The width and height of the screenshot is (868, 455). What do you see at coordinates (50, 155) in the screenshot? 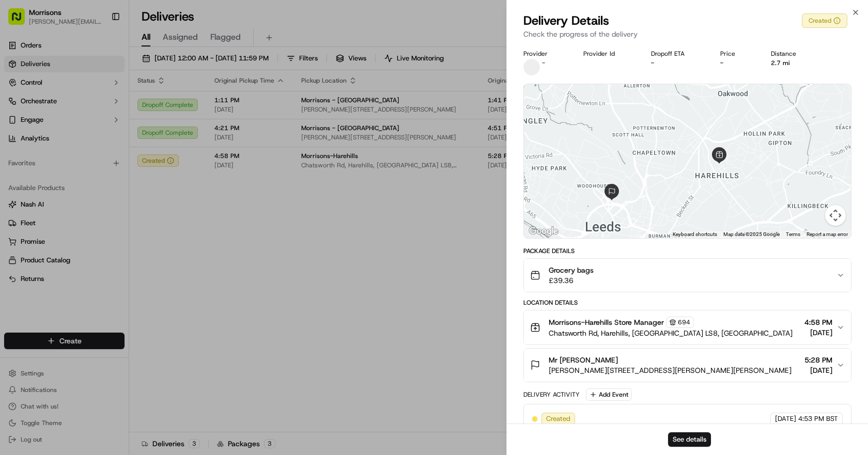
I see `span: Knowledge Base` at bounding box center [50, 155].